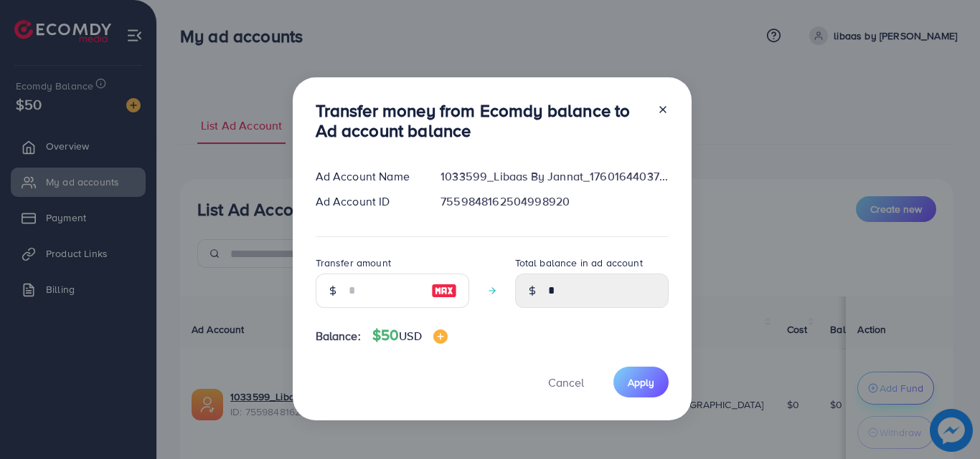 The width and height of the screenshot is (980, 459). I want to click on label: Total balance in ad account, so click(579, 263).